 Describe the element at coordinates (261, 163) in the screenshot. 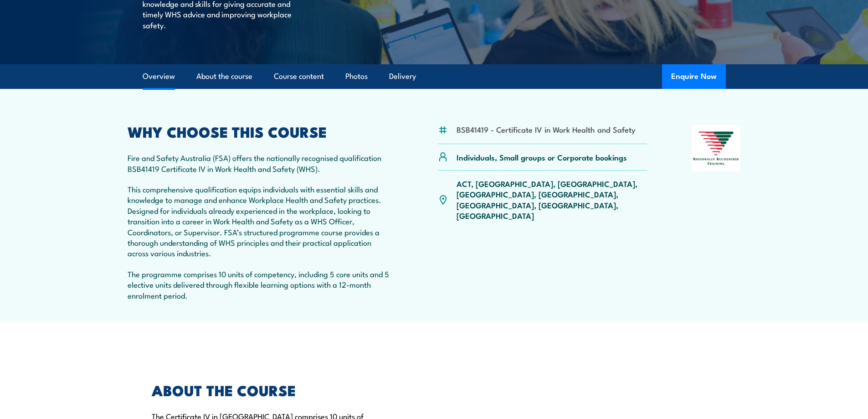

I see `p: Fire and Safety Australia (FSA) offers the nationally recognised qualification BSB41419 Certifica...` at that location.